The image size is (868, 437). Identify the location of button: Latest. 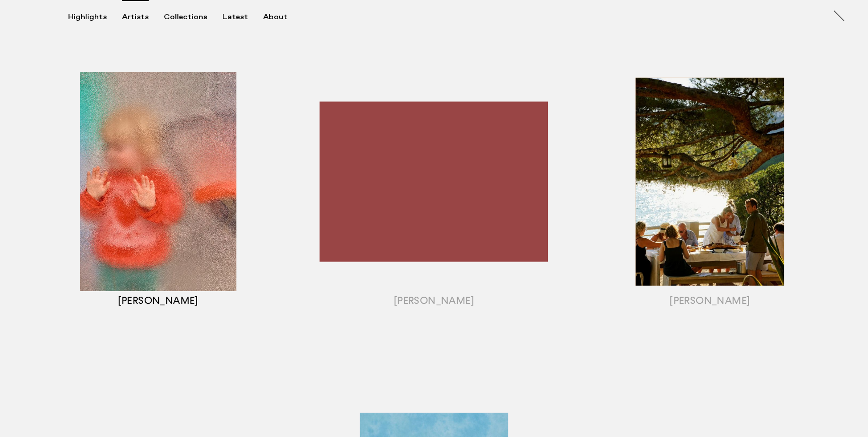
(242, 18).